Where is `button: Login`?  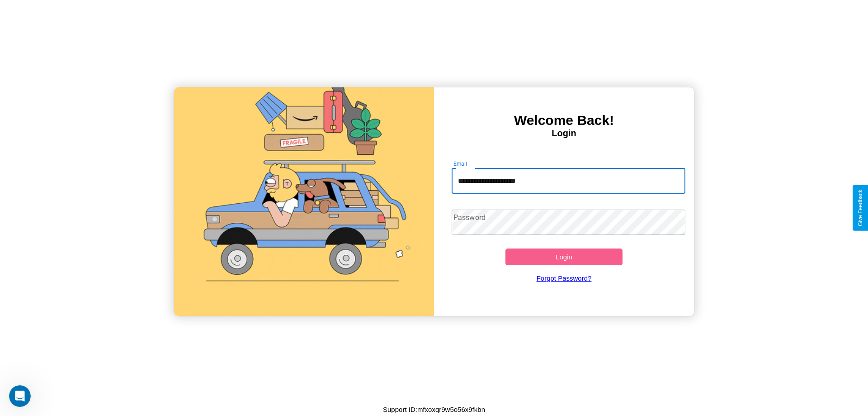 button: Login is located at coordinates (564, 257).